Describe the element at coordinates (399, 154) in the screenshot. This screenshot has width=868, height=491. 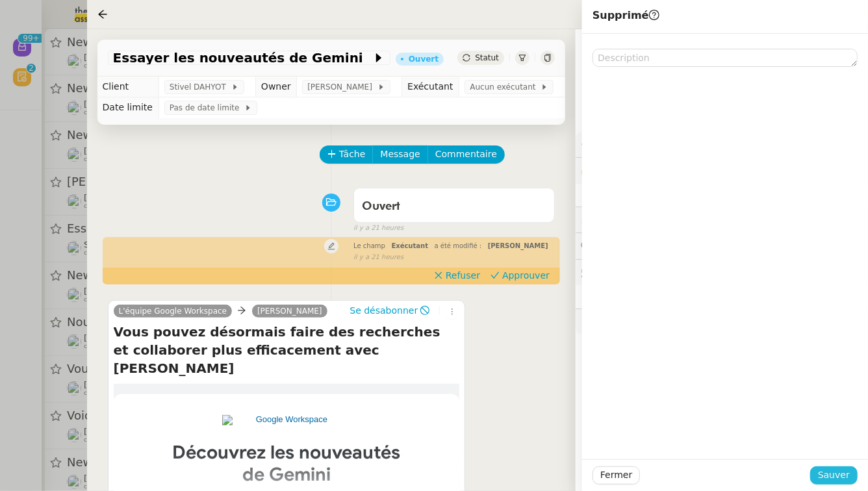
I see `span: Message` at that location.